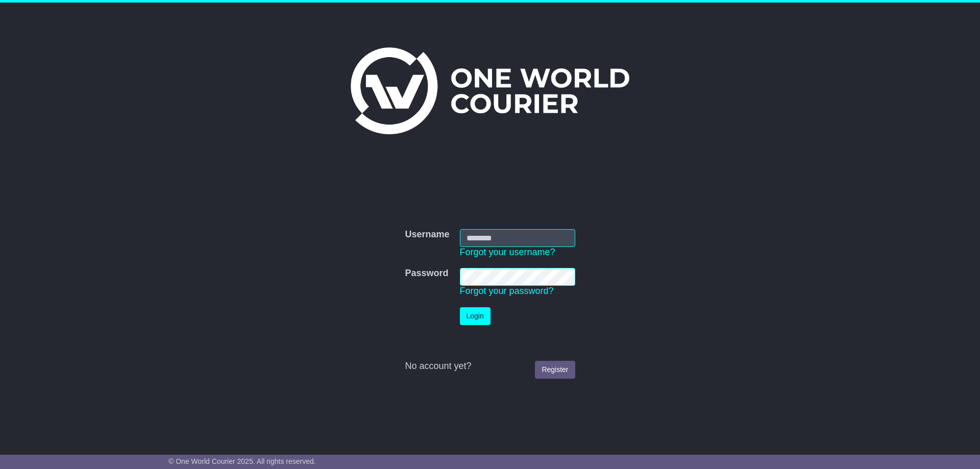  I want to click on a: Forgot your password?, so click(507, 291).